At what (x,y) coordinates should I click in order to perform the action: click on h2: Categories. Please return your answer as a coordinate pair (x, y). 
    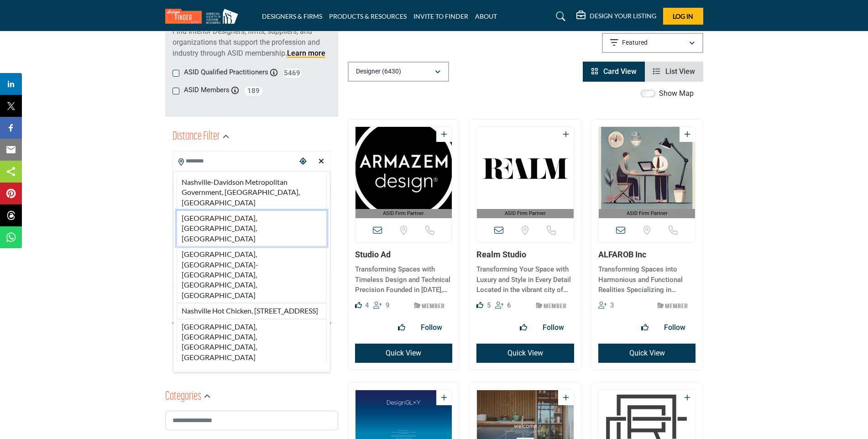
    Looking at the image, I should click on (183, 397).